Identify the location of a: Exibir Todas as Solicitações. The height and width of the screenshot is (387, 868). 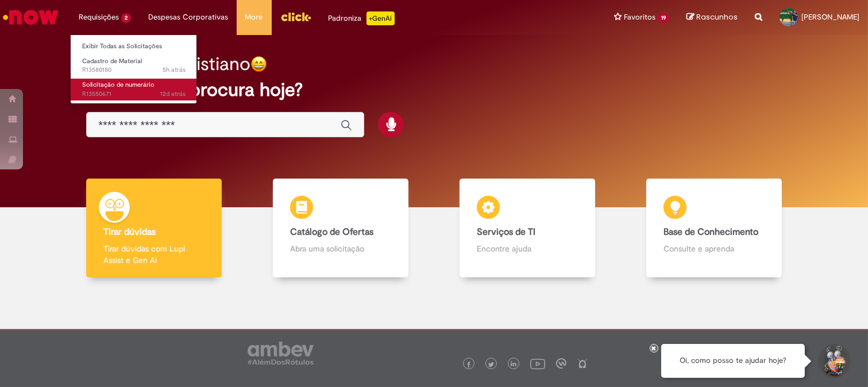
(134, 46).